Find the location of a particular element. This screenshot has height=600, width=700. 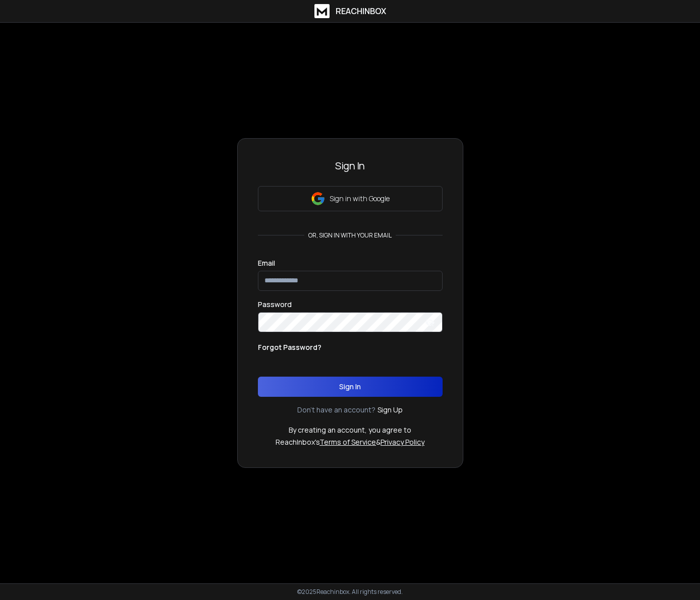

span: Privacy Policy is located at coordinates (402, 442).